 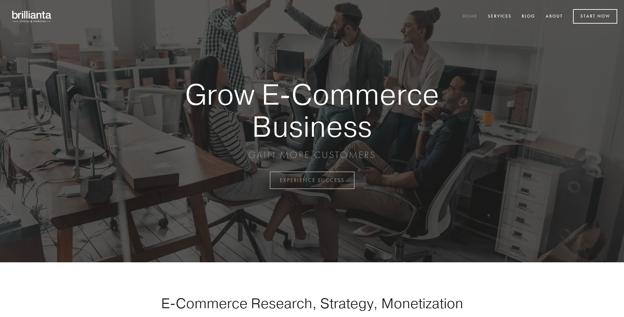 What do you see at coordinates (32, 17) in the screenshot?
I see `img: brillianta - research, strategy, marketing` at bounding box center [32, 17].